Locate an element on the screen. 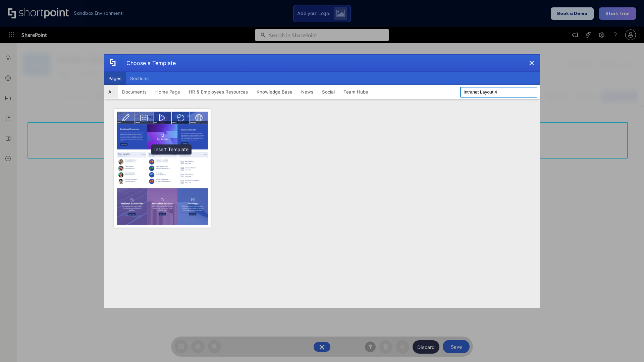 The image size is (644, 362). button: Documents is located at coordinates (134, 92).